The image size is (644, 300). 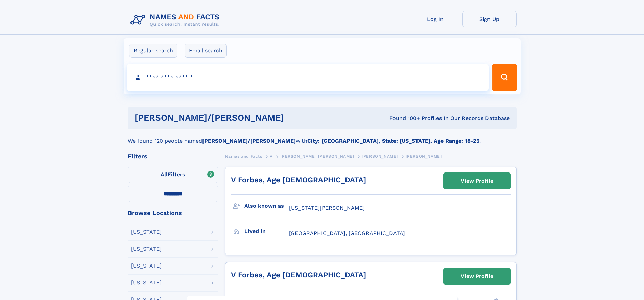 I want to click on span: V, so click(x=271, y=156).